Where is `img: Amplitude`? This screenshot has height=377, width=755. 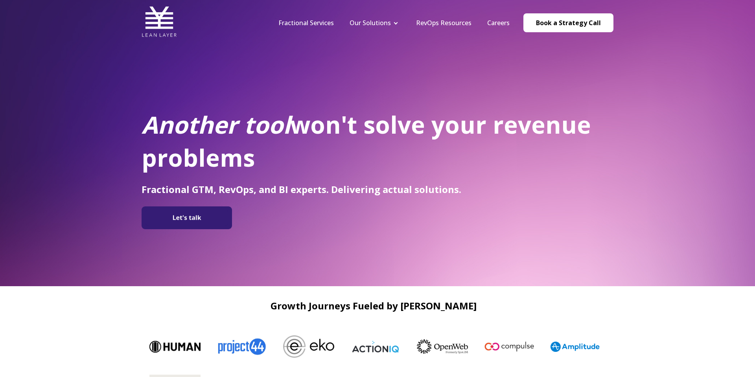
img: Amplitude is located at coordinates (567, 347).